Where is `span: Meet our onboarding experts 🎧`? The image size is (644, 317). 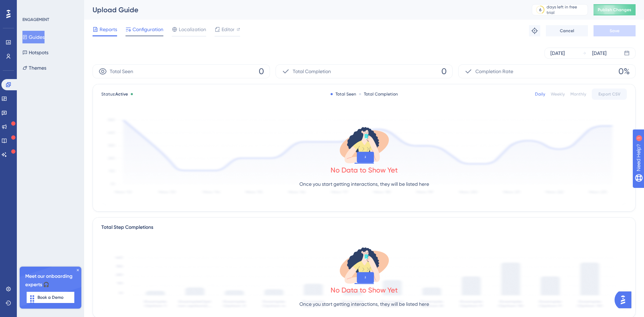
span: Meet our onboarding experts 🎧 is located at coordinates (51, 281).